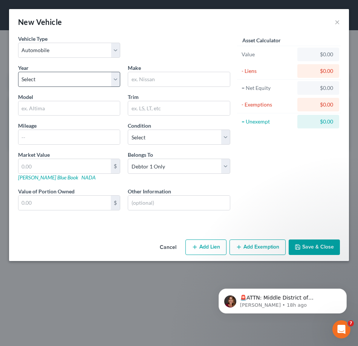  Describe the element at coordinates (140, 154) in the screenshot. I see `span: Belongs To` at that location.